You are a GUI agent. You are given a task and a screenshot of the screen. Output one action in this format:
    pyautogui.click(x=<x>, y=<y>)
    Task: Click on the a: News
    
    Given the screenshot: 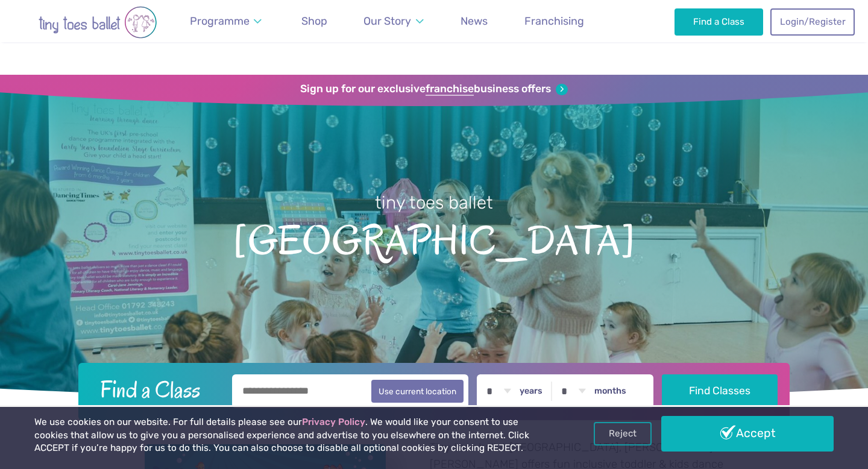 What is the action you would take?
    pyautogui.click(x=474, y=21)
    